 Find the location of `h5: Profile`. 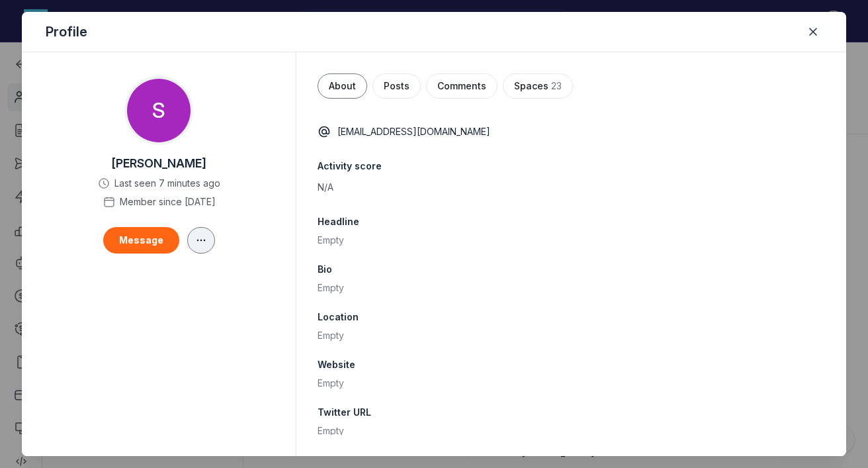

h5: Profile is located at coordinates (66, 32).